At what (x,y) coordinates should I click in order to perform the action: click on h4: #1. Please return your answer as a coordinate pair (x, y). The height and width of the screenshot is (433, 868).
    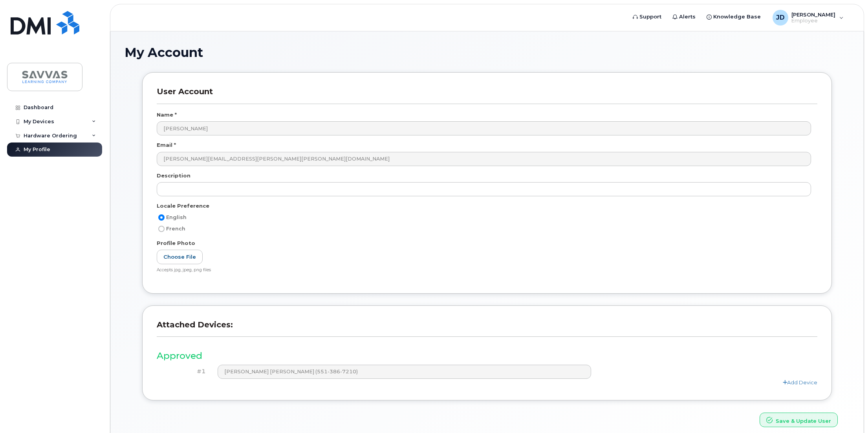
    Looking at the image, I should click on (184, 371).